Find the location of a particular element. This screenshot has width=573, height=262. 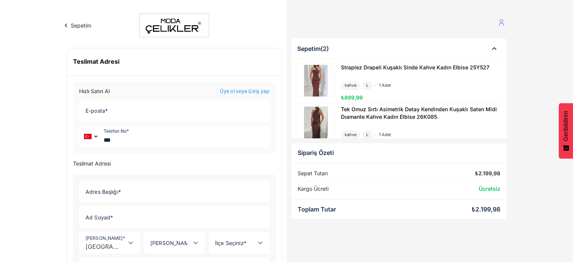

span: (2) is located at coordinates (325, 49).